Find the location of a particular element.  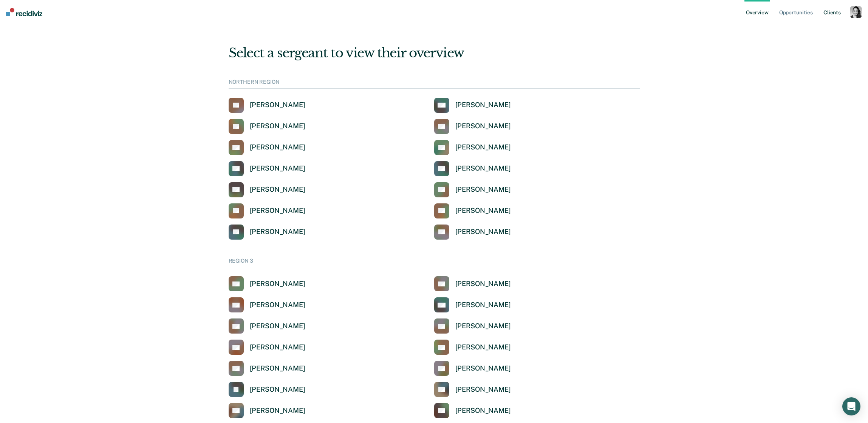

div: Select a sergeant to view their overview is located at coordinates (434, 53).